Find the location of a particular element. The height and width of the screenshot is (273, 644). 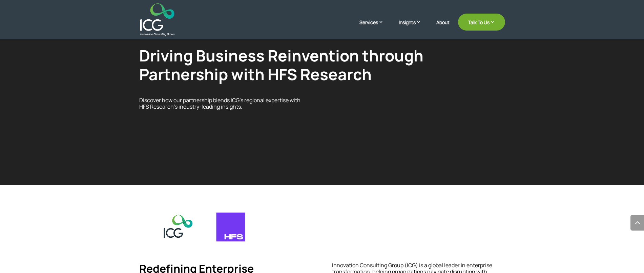

img: ICG is located at coordinates (157, 20).